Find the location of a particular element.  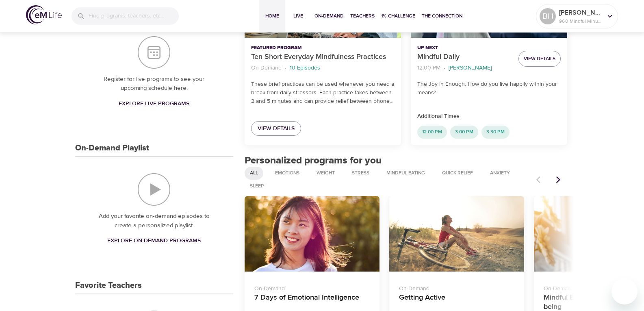

h3: Favorite Teachers is located at coordinates (109, 285).